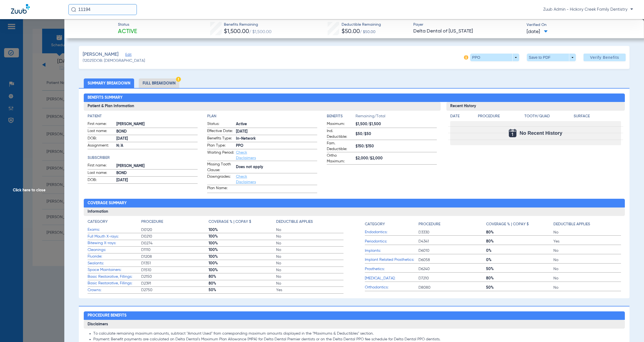 This screenshot has height=342, width=644. Describe the element at coordinates (551, 58) in the screenshot. I see `button: Save to PDF` at that location.